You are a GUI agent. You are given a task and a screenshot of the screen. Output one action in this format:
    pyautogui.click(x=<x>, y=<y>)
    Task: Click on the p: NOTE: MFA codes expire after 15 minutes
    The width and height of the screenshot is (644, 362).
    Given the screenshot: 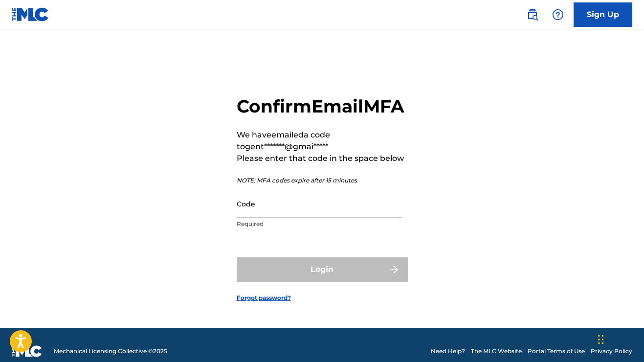 What is the action you would take?
    pyautogui.click(x=322, y=181)
    